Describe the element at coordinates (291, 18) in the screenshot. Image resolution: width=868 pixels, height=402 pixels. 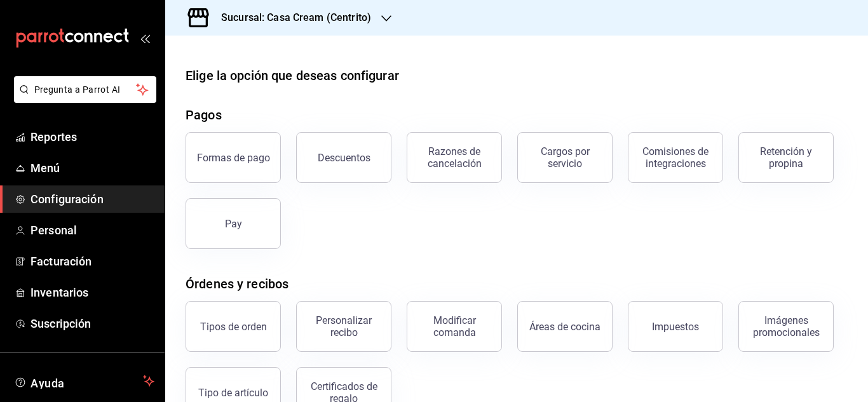
I see `h3: Sucursal: Casa Cream (Centrito)` at that location.